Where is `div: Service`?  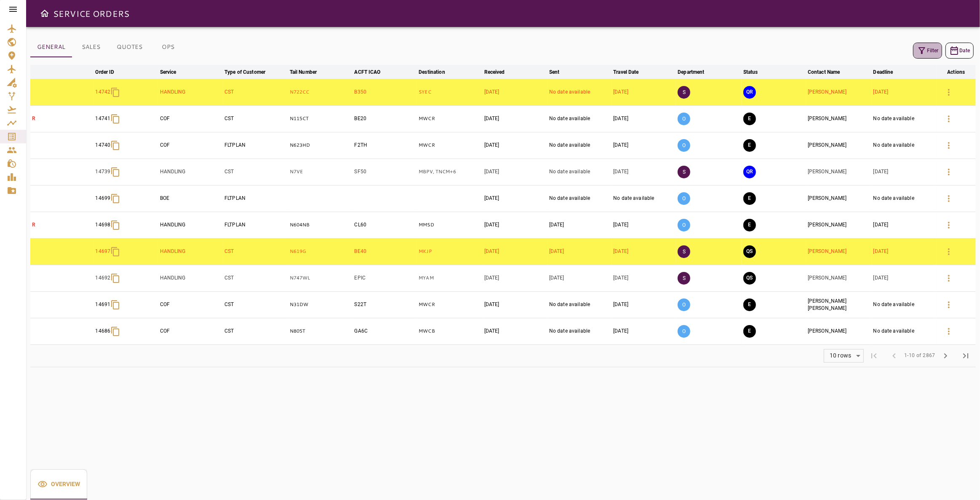
div: Service is located at coordinates (168, 72).